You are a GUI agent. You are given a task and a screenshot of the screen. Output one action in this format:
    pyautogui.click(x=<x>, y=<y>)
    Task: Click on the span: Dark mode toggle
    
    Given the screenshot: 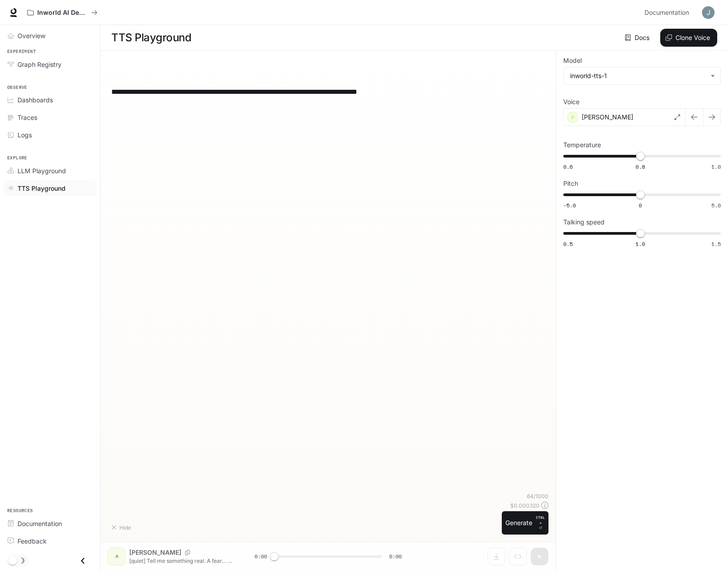 What is the action you would take?
    pyautogui.click(x=12, y=560)
    